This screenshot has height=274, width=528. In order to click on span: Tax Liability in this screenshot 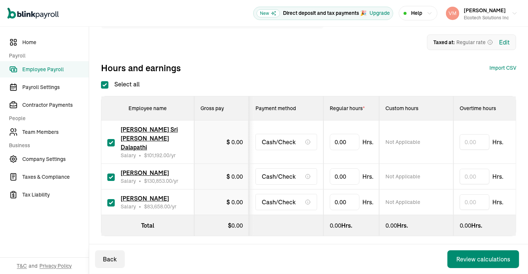, I will do `click(55, 195)`.